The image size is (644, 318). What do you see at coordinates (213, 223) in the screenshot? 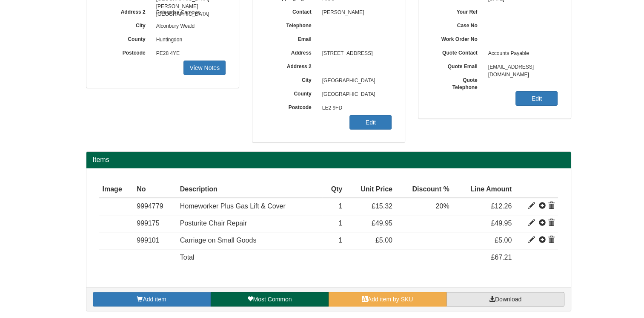
I see `span: Posturite Chair Repair` at bounding box center [213, 223].